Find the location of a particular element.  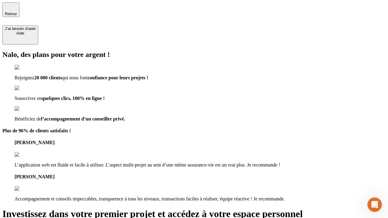

span: Rejoignez is located at coordinates (24, 78).